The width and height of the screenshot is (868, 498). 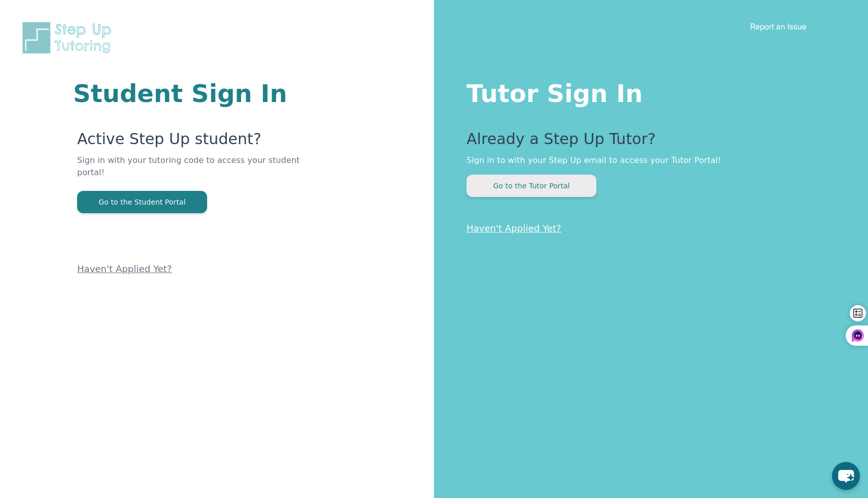 I want to click on button: Go to the Student Portal, so click(x=142, y=202).